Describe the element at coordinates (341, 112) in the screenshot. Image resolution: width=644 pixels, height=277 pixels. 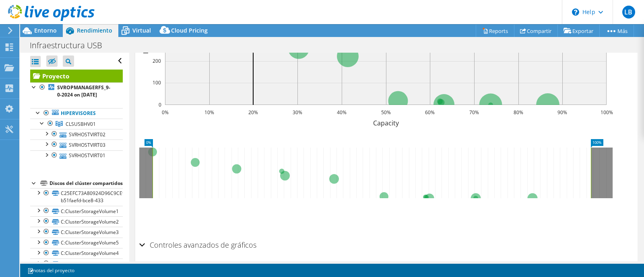
I see `text: 40%` at that location.